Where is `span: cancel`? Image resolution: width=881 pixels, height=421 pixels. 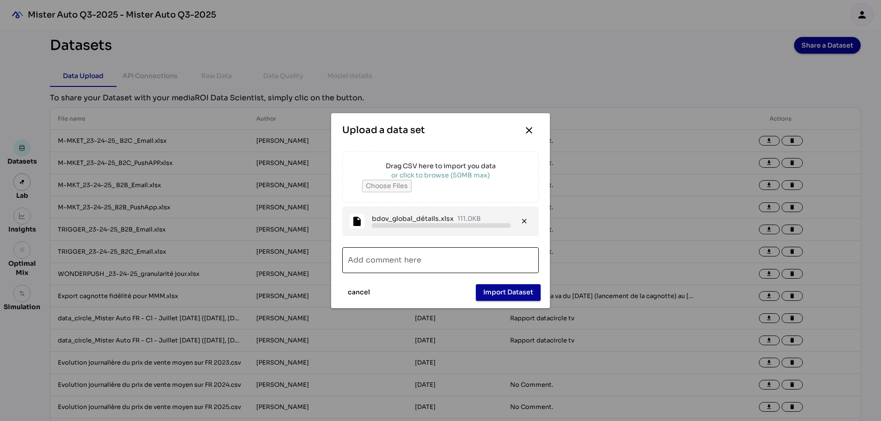
span: cancel is located at coordinates (359, 292).